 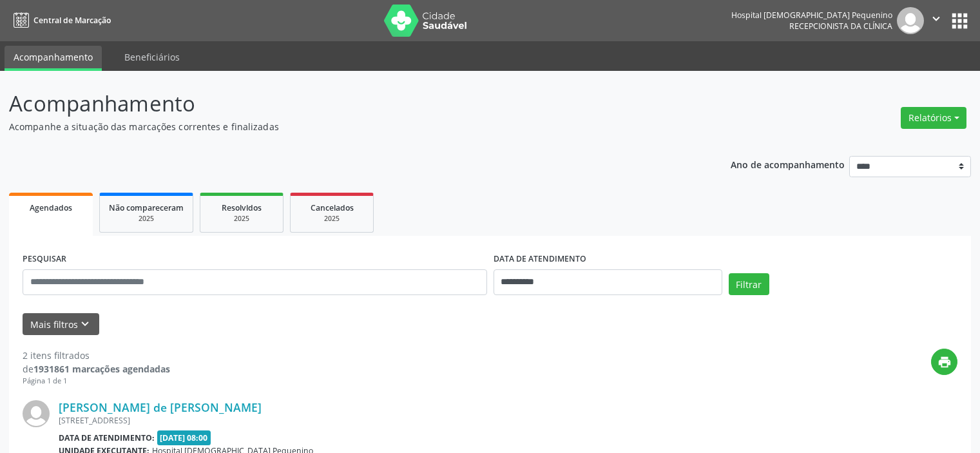 I want to click on div: Página 1 de 1, so click(x=96, y=381).